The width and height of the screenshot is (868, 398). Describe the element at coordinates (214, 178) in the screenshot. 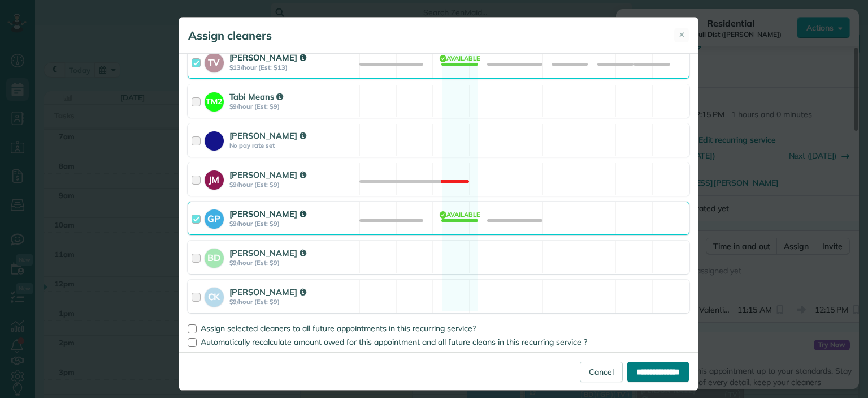

I see `strong: JM` at that location.